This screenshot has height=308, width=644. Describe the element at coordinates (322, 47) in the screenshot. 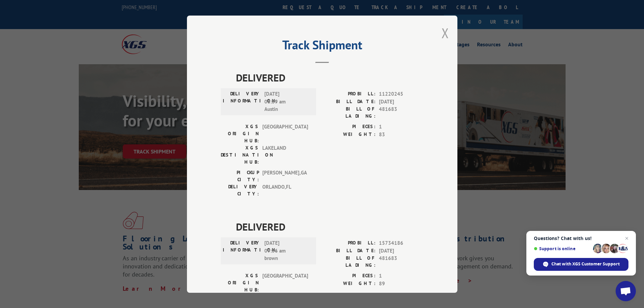

I see `h2: Track Shipment` at that location.